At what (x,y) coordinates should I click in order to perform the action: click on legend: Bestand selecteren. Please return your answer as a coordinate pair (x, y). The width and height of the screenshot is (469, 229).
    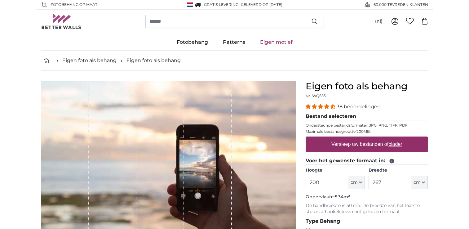
    Looking at the image, I should click on (367, 116).